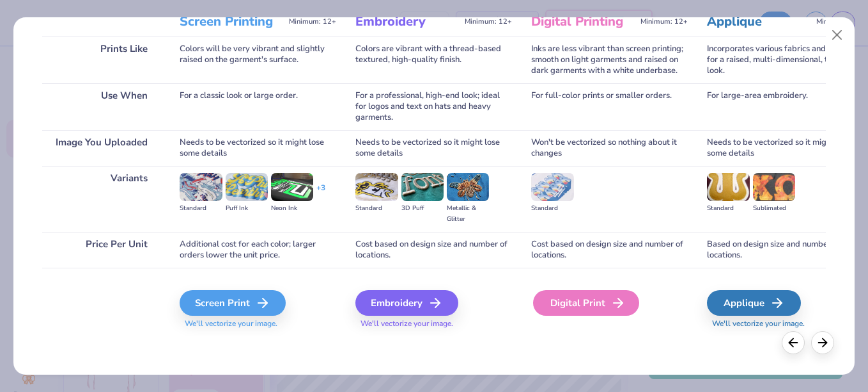 This screenshot has width=868, height=392. Describe the element at coordinates (101, 59) in the screenshot. I see `div: Prints Like` at that location.